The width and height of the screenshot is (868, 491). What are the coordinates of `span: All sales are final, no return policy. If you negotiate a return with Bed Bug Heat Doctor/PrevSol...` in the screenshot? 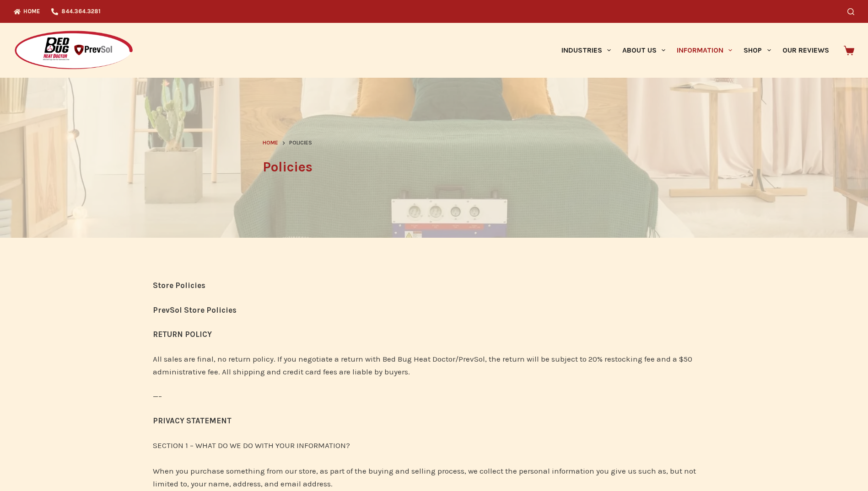 It's located at (422, 366).